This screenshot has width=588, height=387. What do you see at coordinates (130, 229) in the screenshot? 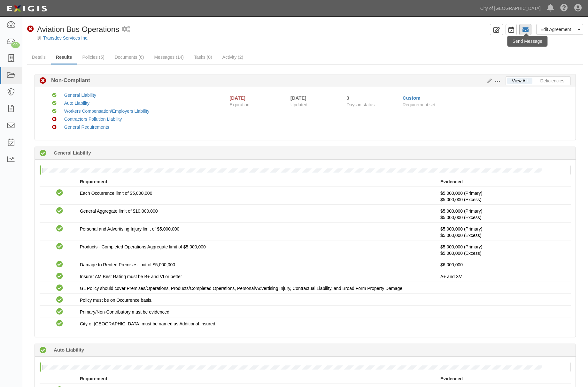
I see `span: Personal and Advertising Injury limit of $5,000,000` at bounding box center [130, 229].